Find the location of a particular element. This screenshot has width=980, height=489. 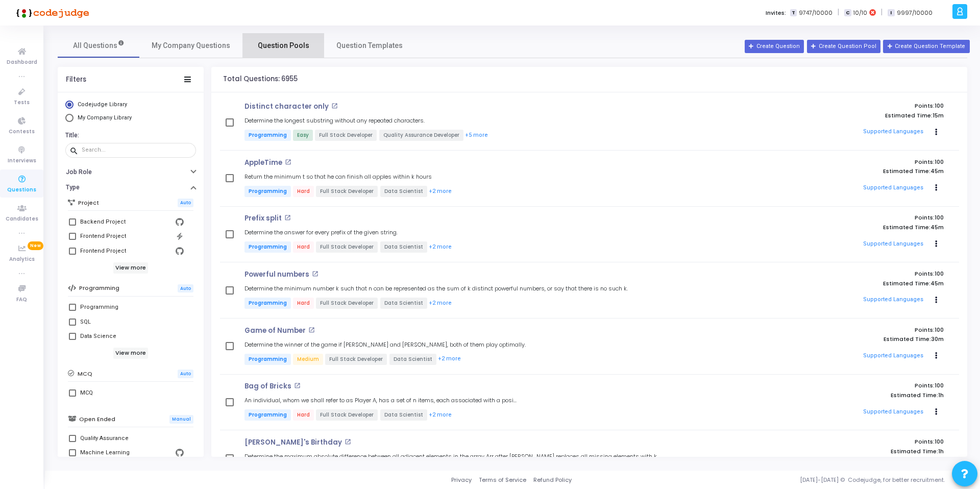

span: T is located at coordinates (793, 13).